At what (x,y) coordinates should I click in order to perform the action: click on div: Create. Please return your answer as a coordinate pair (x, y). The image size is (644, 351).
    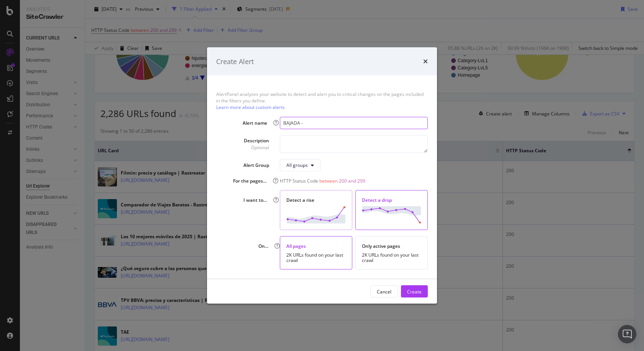
    Looking at the image, I should click on (414, 291).